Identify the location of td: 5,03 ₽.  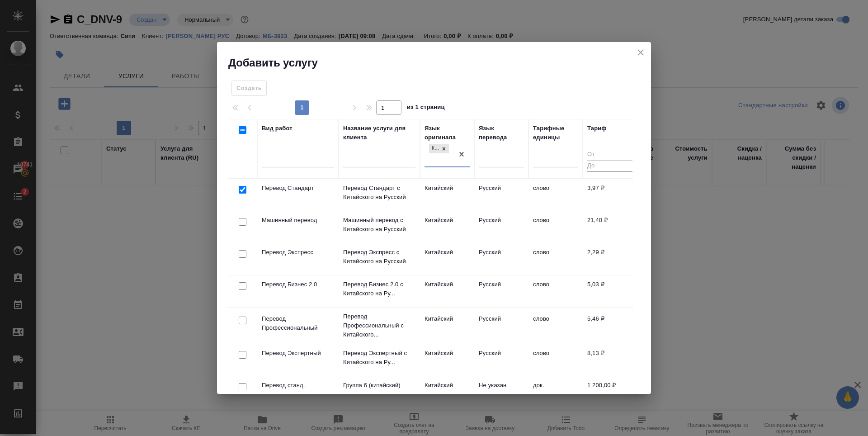
(610, 291).